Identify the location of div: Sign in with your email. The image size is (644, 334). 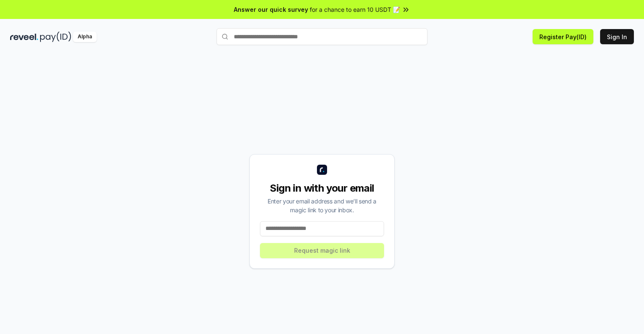
(322, 188).